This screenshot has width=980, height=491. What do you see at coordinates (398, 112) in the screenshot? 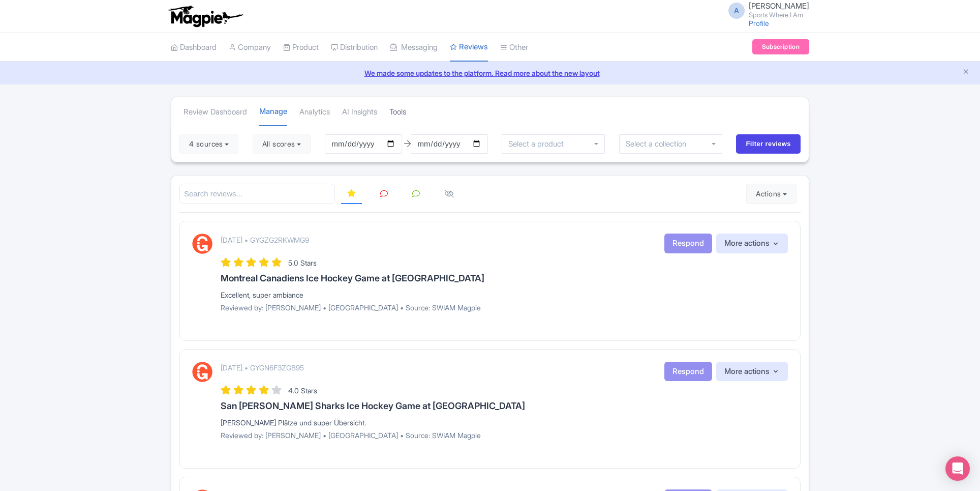
I see `a: Tools` at bounding box center [398, 112].